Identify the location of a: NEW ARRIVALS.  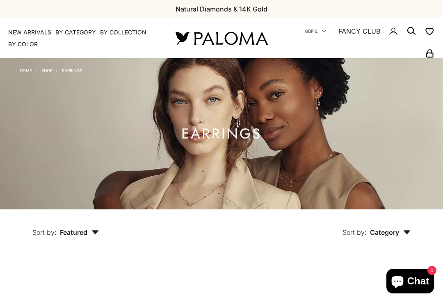
(30, 32).